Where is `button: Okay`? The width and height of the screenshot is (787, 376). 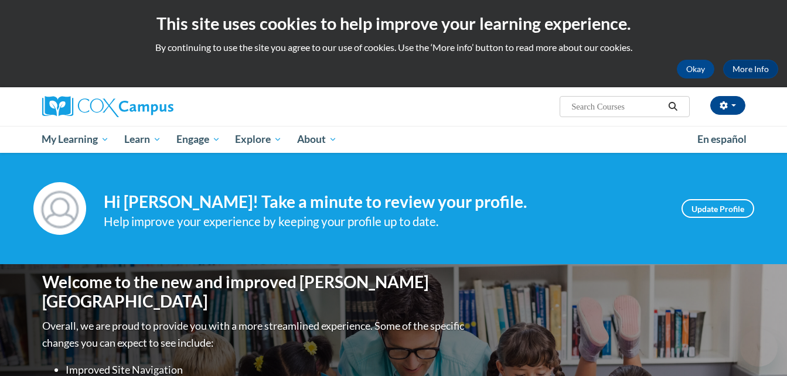
button: Okay is located at coordinates (696, 69).